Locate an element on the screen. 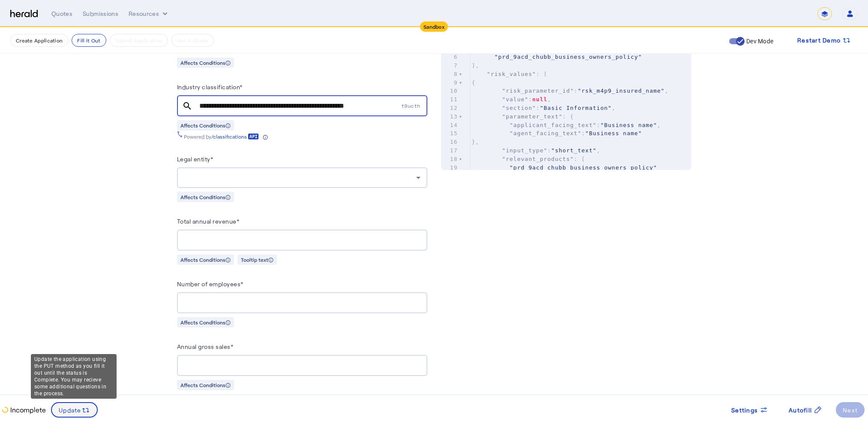  div: Update the application using the PUT method as you fill it out until the status is Complete. You ... is located at coordinates (74, 376).